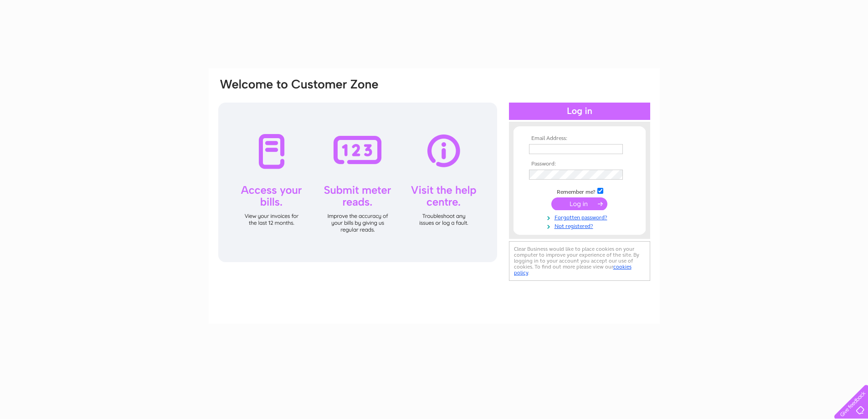  What do you see at coordinates (573, 270) in the screenshot?
I see `a: cookies policy` at bounding box center [573, 270].